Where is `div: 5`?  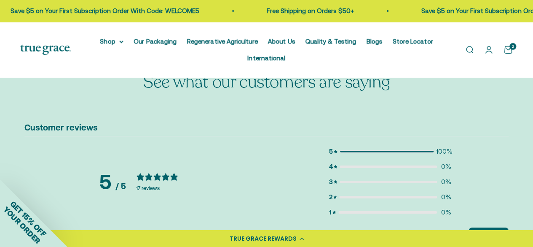 div: 5 is located at coordinates (105, 182).